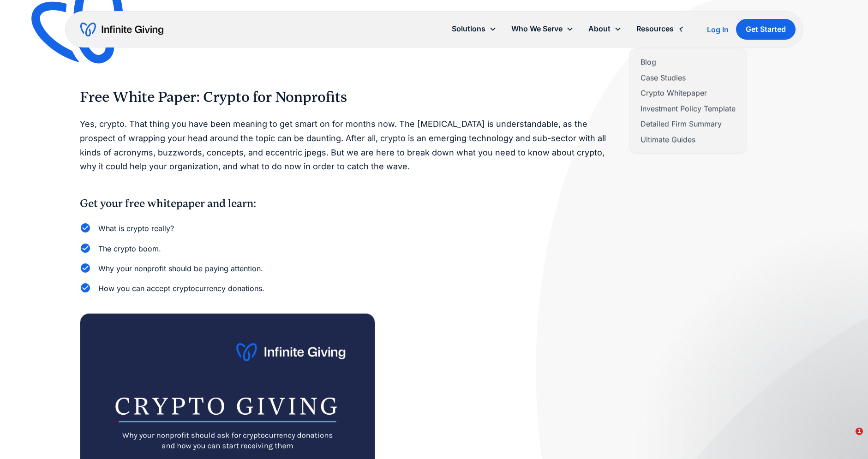  Describe the element at coordinates (688, 78) in the screenshot. I see `a: Case Studies` at that location.